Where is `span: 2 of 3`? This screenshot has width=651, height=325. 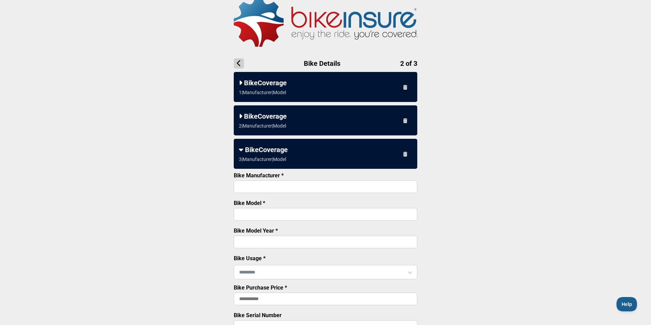
span: 2 of 3 is located at coordinates (408, 64).